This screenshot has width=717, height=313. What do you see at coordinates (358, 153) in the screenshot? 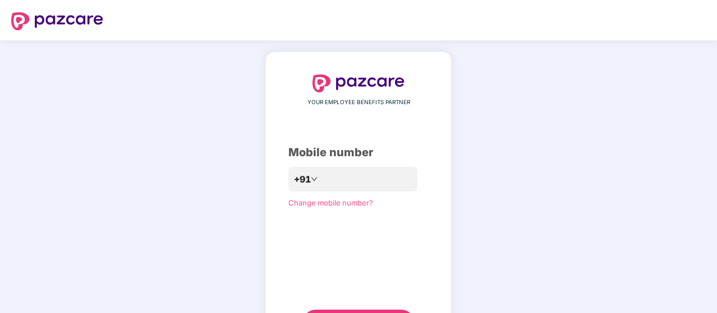
I see `div: Mobile number` at bounding box center [358, 153].